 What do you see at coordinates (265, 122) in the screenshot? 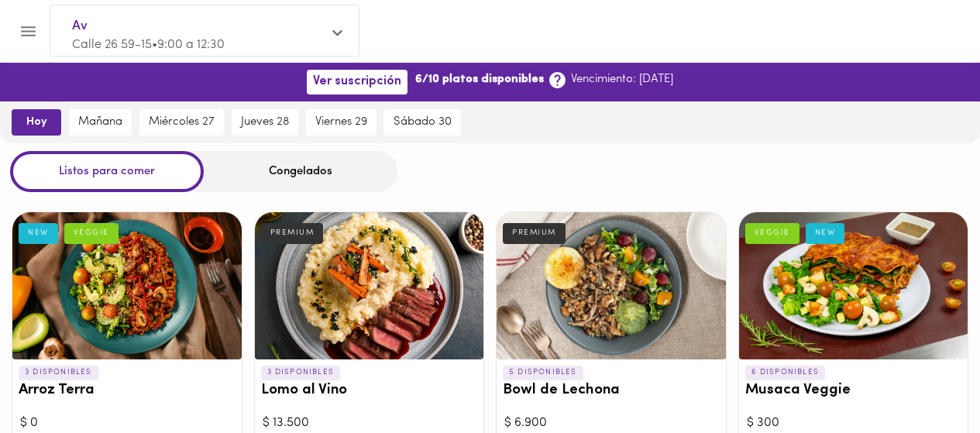
I see `span: jueves 28` at bounding box center [265, 122].